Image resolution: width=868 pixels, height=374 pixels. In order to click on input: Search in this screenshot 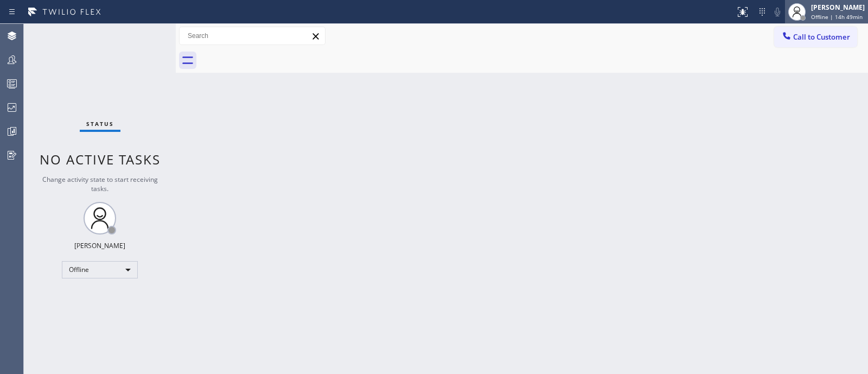, I will do `click(252, 36)`.